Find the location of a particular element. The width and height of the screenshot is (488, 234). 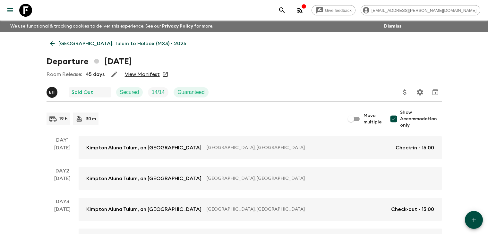

p: Guaranteed is located at coordinates (191, 92).